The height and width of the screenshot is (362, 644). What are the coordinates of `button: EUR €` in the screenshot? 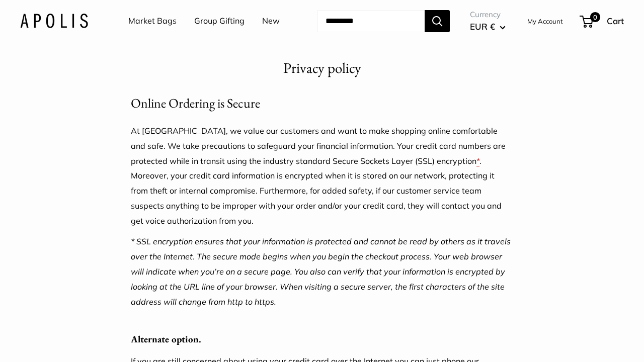 It's located at (487, 27).